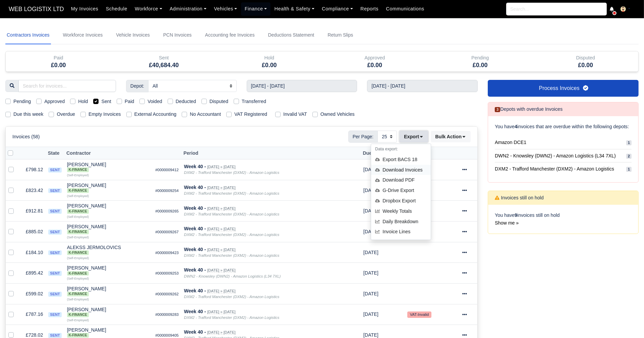 This screenshot has width=644, height=338. Describe the element at coordinates (155, 101) in the screenshot. I see `label: Voided` at that location.